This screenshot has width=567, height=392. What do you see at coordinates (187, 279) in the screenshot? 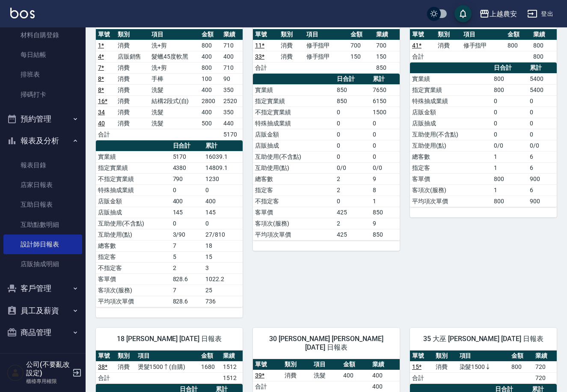
I see `td: 828.6` at bounding box center [187, 279].